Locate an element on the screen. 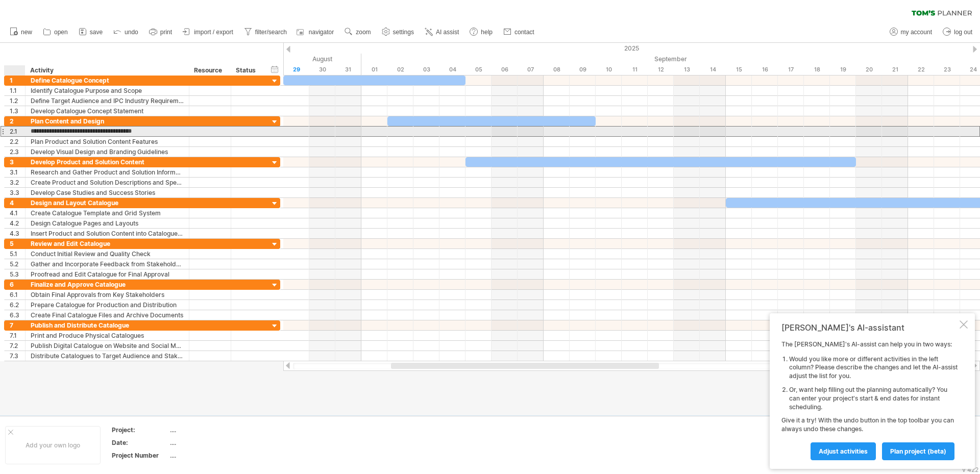 The image size is (980, 474). span: new is located at coordinates (27, 32).